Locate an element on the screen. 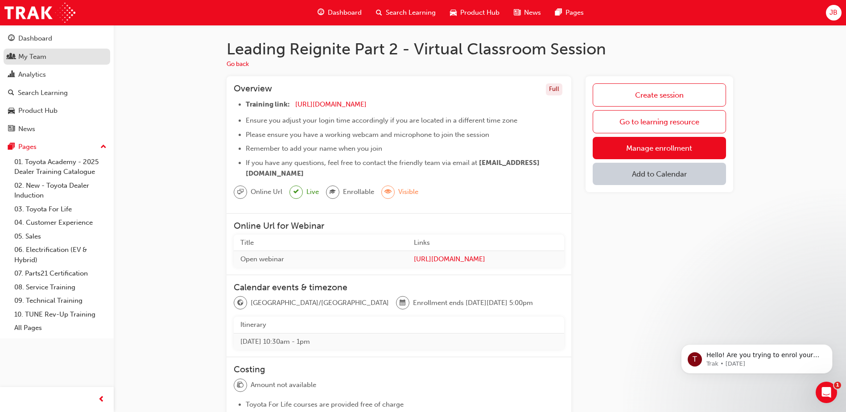 The width and height of the screenshot is (846, 412). button: Pages is located at coordinates (57, 147).